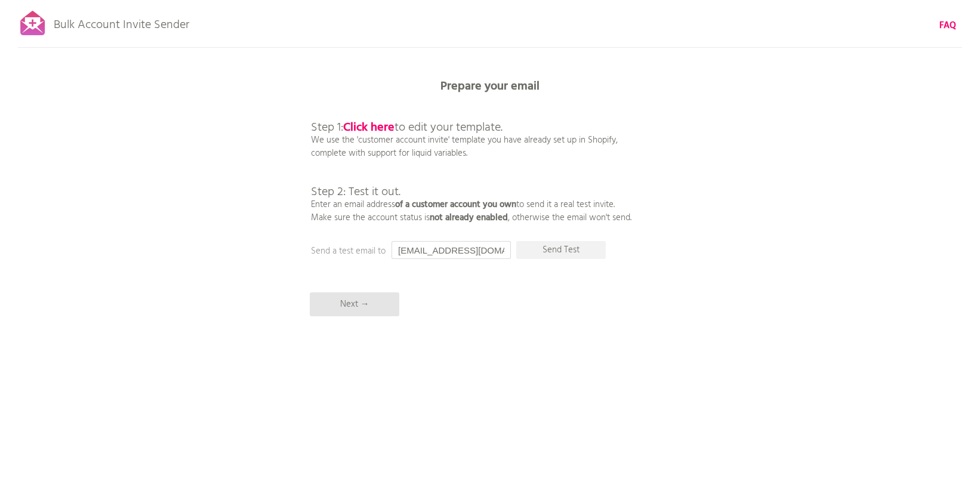 The width and height of the screenshot is (980, 500). Describe the element at coordinates (121, 22) in the screenshot. I see `p: Bulk Account Invite Sender` at that location.